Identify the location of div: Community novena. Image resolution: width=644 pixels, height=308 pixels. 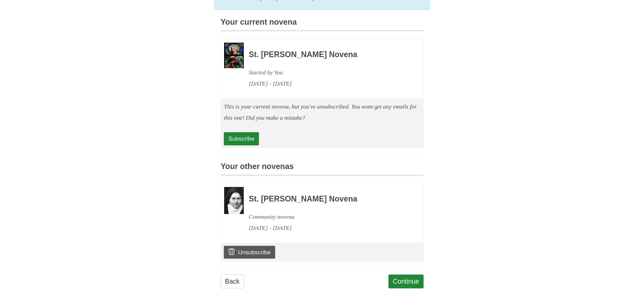
(327, 217).